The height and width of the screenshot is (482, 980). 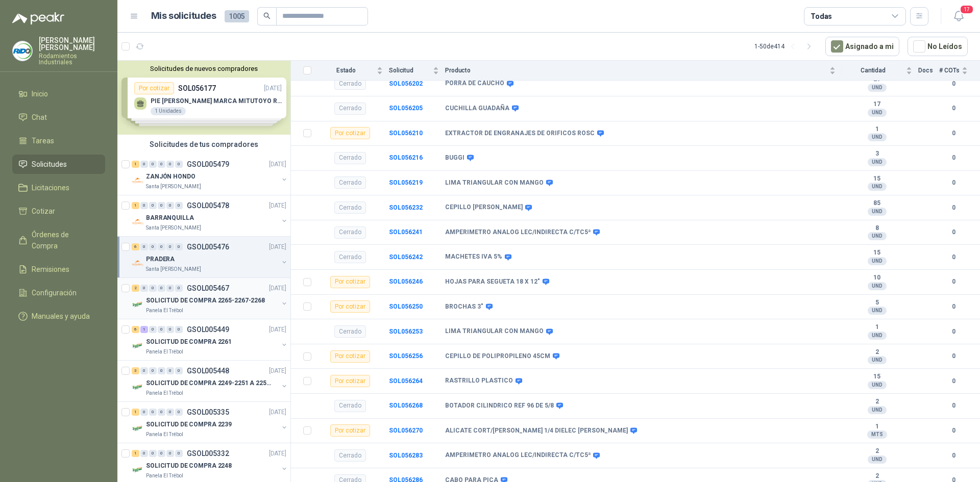 What do you see at coordinates (237, 16) in the screenshot?
I see `span: 1005` at bounding box center [237, 16].